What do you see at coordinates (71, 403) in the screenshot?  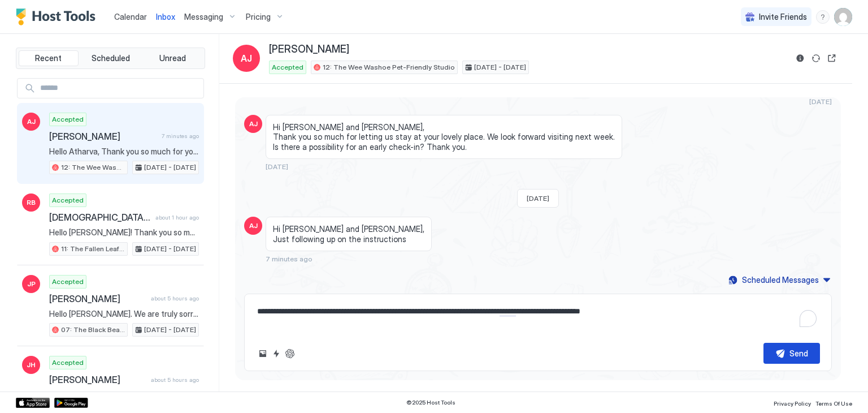 I see `div: Google Play Store` at bounding box center [71, 403].